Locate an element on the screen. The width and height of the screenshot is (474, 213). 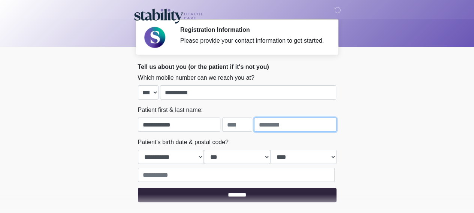
div: Please provide your contact information to get started. is located at coordinates (252, 41).